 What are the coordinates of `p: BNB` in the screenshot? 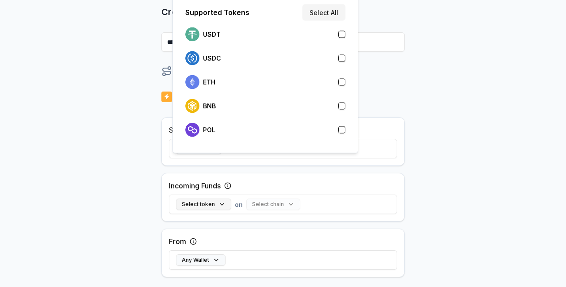 It's located at (209, 106).